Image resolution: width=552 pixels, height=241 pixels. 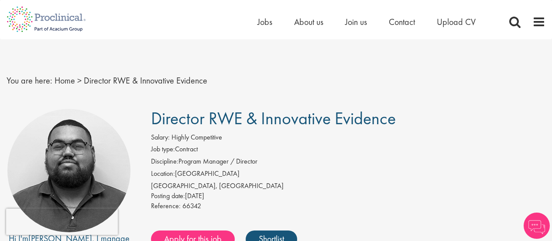 What do you see at coordinates (265, 22) in the screenshot?
I see `a: Jobs` at bounding box center [265, 22].